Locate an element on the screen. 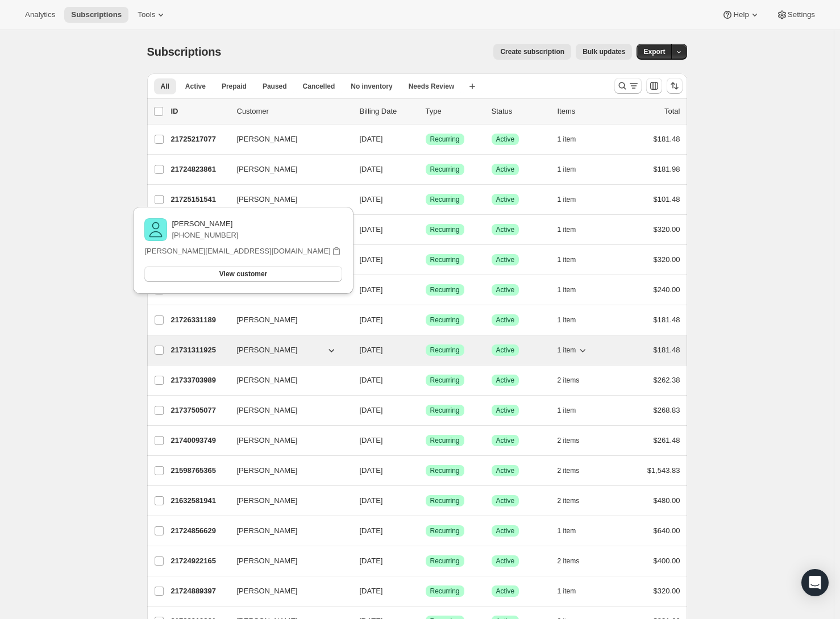 This screenshot has width=840, height=619. p: 21598765365 is located at coordinates (200, 470).